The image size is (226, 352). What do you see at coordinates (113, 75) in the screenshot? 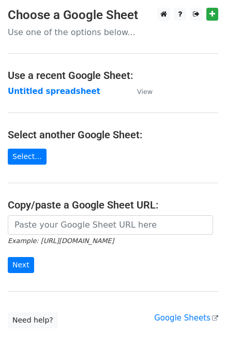
I see `h4: Use a recent Google Sheet:` at bounding box center [113, 75].